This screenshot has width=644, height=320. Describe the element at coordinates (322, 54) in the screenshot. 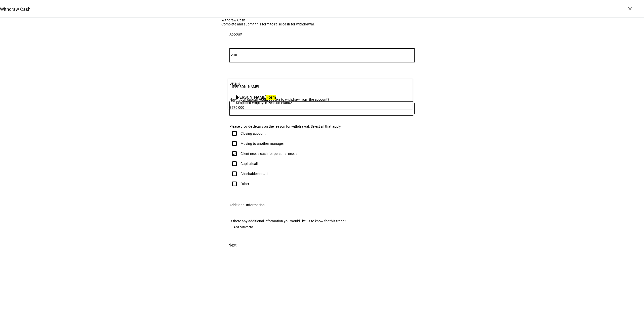

I see `input: Number` at that location.